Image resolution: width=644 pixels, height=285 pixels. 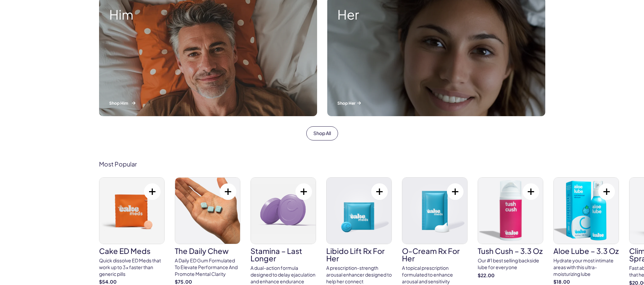 What do you see at coordinates (207, 210) in the screenshot?
I see `img: The Daily Chew` at bounding box center [207, 210].